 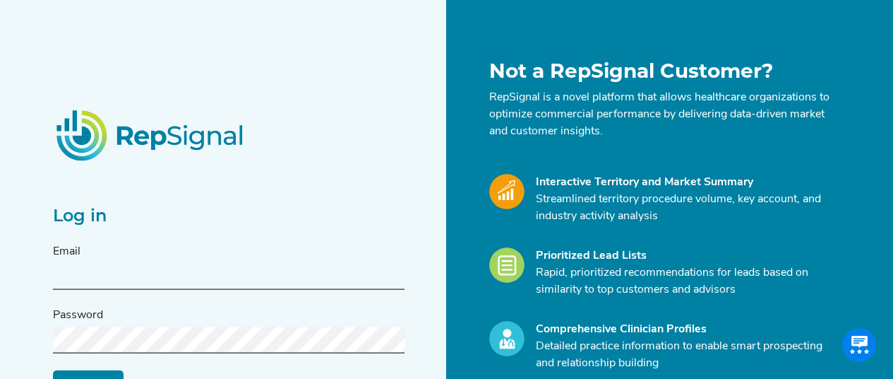 What do you see at coordinates (507, 338) in the screenshot?
I see `img: Profile_Icon.739e2aba.svg` at bounding box center [507, 338].